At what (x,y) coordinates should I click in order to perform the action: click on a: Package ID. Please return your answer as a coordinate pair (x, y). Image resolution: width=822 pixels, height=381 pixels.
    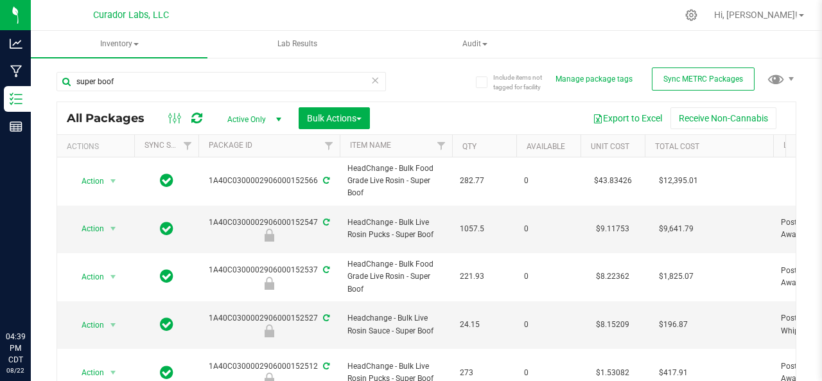
    Looking at the image, I should click on (231, 145).